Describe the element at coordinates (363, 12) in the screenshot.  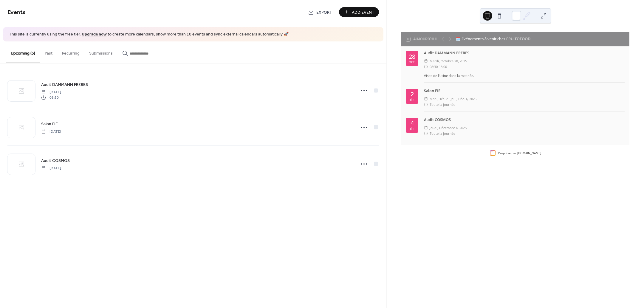
I see `span: Add Event` at that location.